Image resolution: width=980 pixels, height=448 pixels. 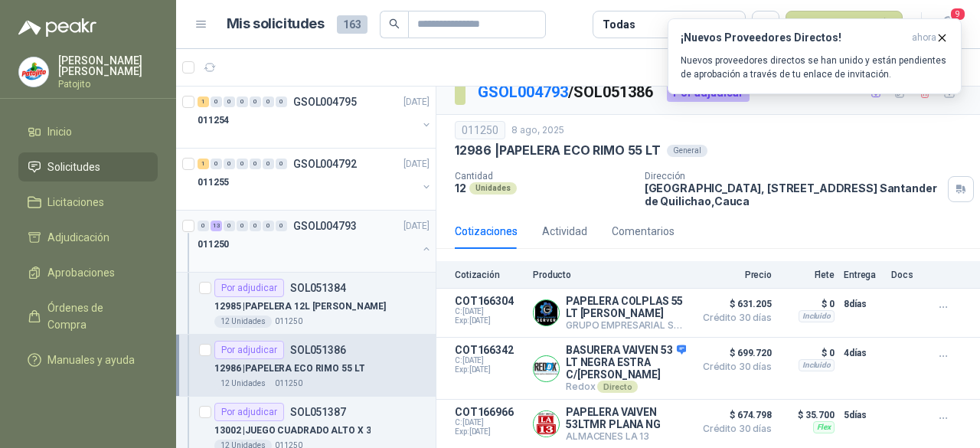 What do you see at coordinates (793, 176) in the screenshot?
I see `p: Dirección` at bounding box center [793, 176].